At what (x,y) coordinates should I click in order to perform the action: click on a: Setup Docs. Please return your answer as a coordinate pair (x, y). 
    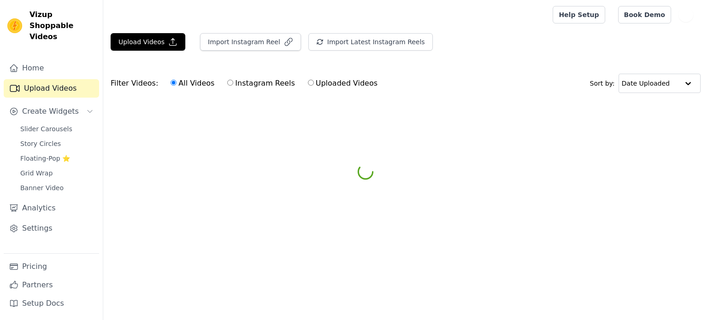
    Looking at the image, I should click on (51, 304).